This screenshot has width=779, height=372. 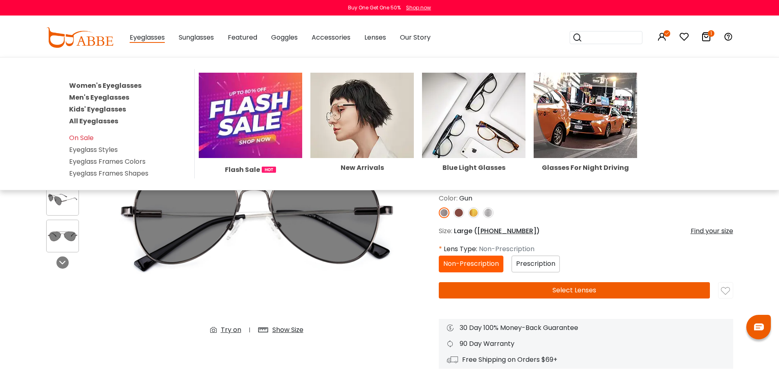 I want to click on a: On Sale, so click(x=81, y=138).